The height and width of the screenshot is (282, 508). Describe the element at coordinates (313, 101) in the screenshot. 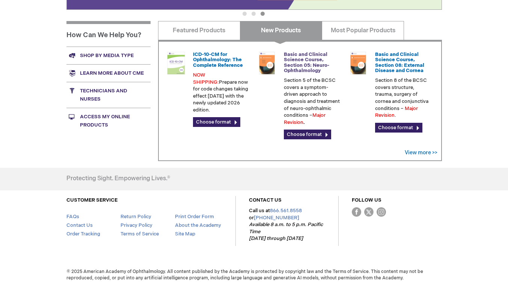

I see `p: Section 5 of the BCSC covers a symptom-driven approach to diagnosis and treatment of neuro-ophtha...` at that location.